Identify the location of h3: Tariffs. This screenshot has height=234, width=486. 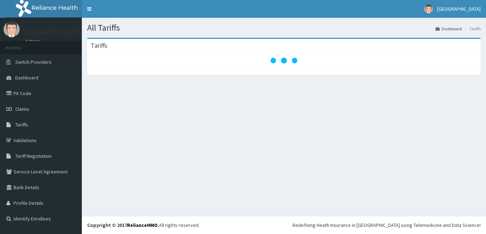
(99, 46).